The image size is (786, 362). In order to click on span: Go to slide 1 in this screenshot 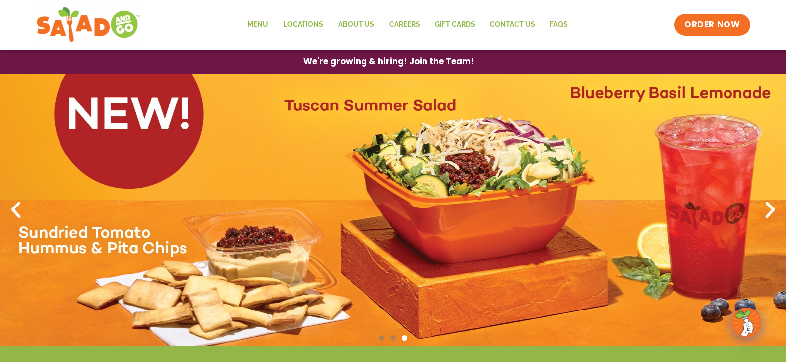, I will do `click(381, 338)`.